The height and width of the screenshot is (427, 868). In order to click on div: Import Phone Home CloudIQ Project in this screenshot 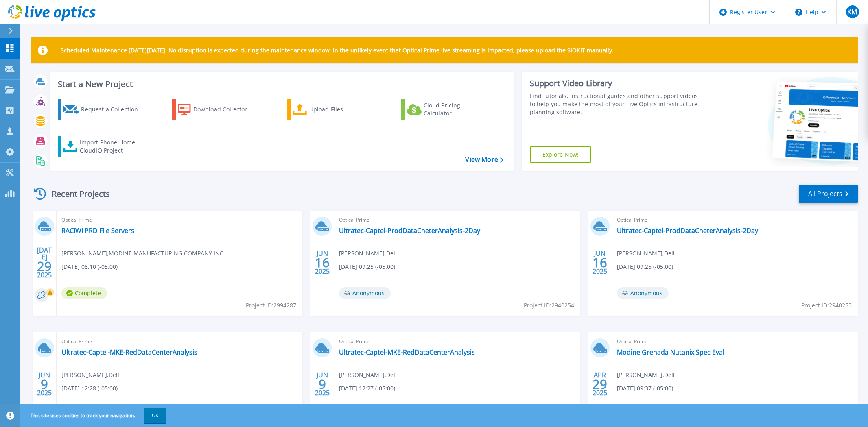, I will do `click(111, 147)`.